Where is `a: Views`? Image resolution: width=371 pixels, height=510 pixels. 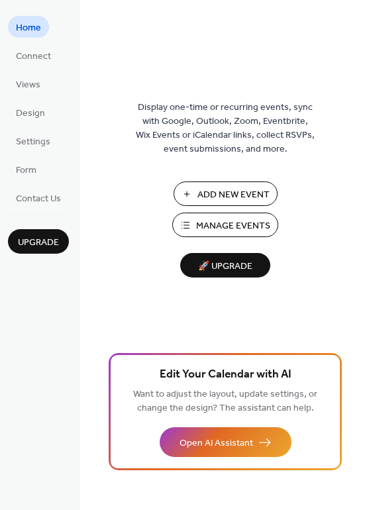 a: Views is located at coordinates (28, 84).